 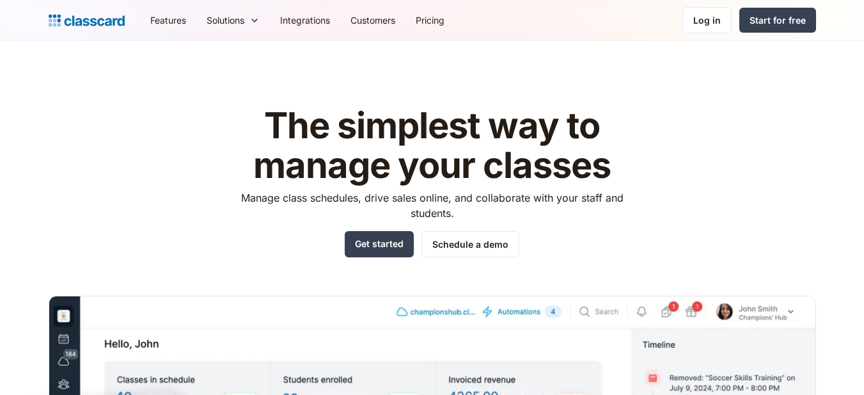 I want to click on h1: The simplest way to manage your classes, so click(x=432, y=145).